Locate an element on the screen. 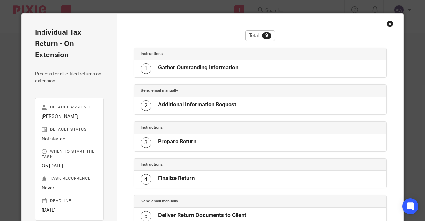 This screenshot has height=221, width=425. h4: Finalize Return is located at coordinates (176, 178).